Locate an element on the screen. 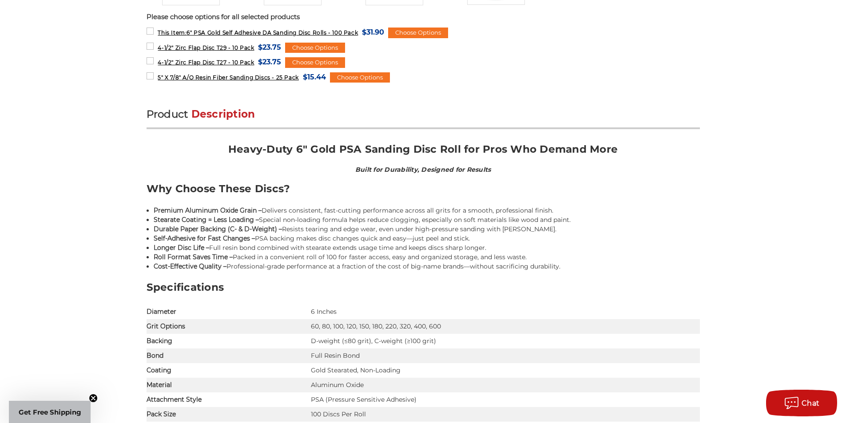 The width and height of the screenshot is (846, 423). li: Full resin bond combined with stearate extends usage time and keeps discs sharp longer. is located at coordinates (427, 248).